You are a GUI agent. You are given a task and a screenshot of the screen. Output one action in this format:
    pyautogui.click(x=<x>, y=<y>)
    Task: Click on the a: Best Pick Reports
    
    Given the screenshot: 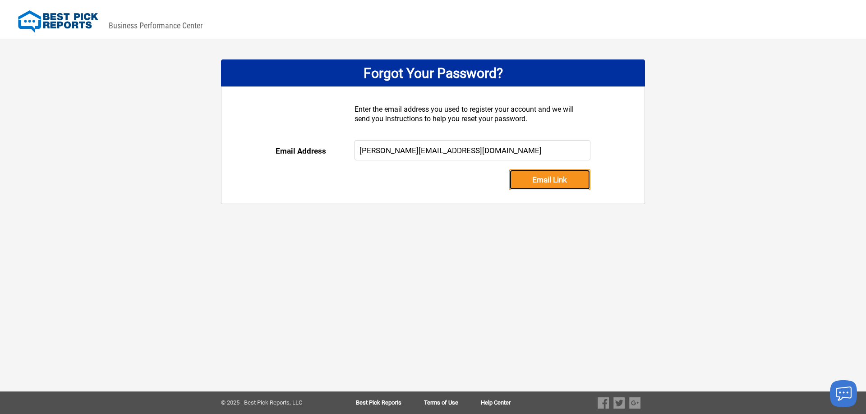 What is the action you would take?
    pyautogui.click(x=390, y=403)
    